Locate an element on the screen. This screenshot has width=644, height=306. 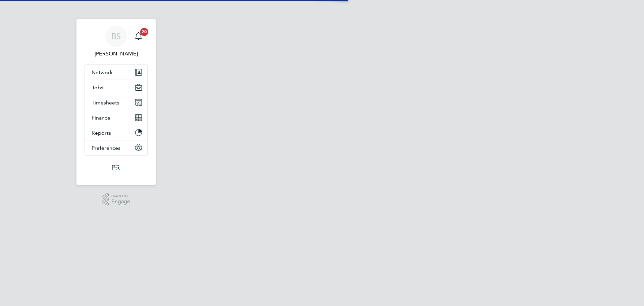
span: Finance is located at coordinates (101, 117).